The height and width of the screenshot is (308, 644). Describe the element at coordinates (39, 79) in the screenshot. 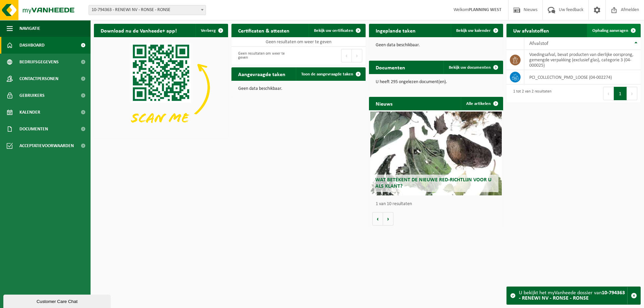

I see `span: Contactpersonen` at that location.